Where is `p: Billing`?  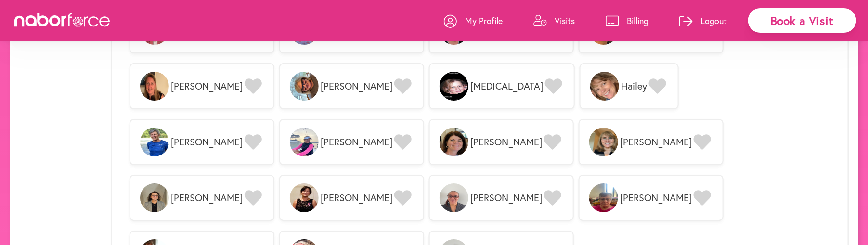
p: Billing is located at coordinates (637, 20).